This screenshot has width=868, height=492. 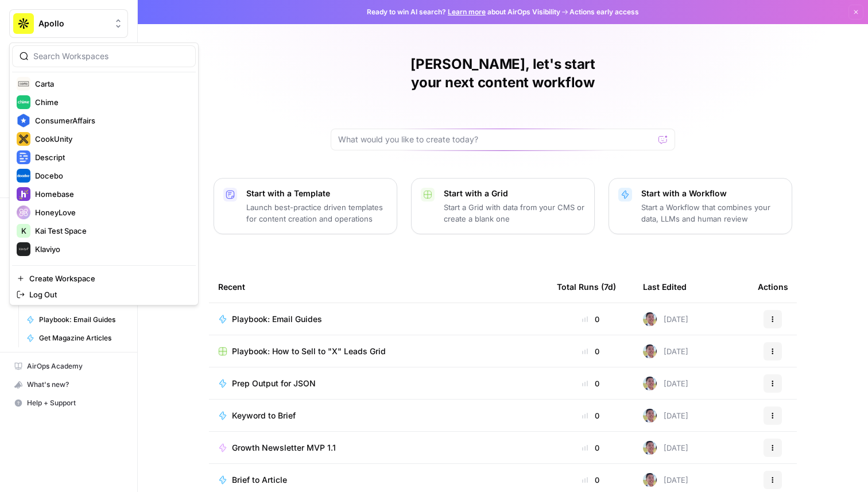 What do you see at coordinates (23, 194) in the screenshot?
I see `img: Homebase Logo` at bounding box center [23, 194].